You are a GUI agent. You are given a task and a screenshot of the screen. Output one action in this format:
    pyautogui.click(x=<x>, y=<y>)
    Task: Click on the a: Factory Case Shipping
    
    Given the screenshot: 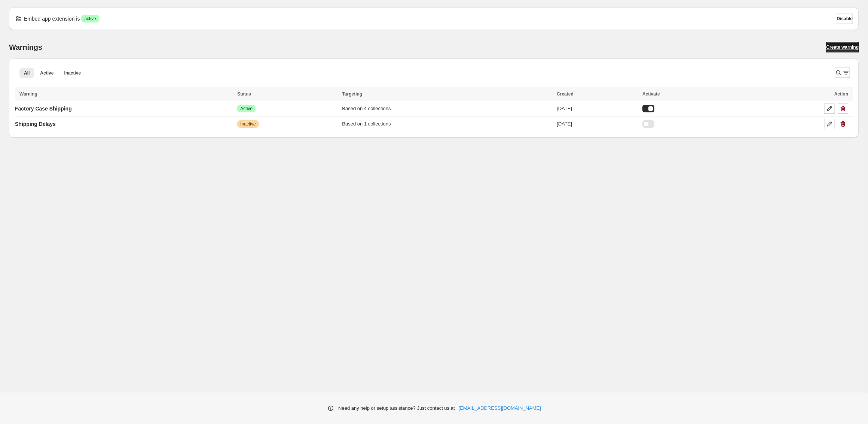 What is the action you would take?
    pyautogui.click(x=43, y=109)
    